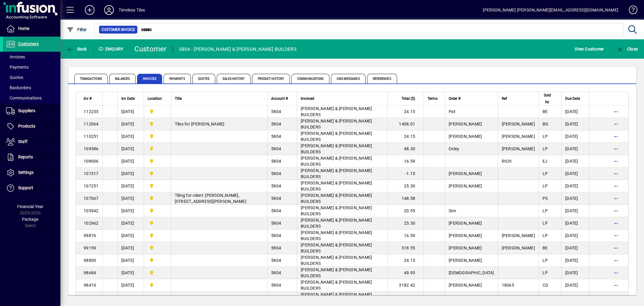  What do you see at coordinates (32, 142) in the screenshot?
I see `a: Staff` at bounding box center [32, 142].